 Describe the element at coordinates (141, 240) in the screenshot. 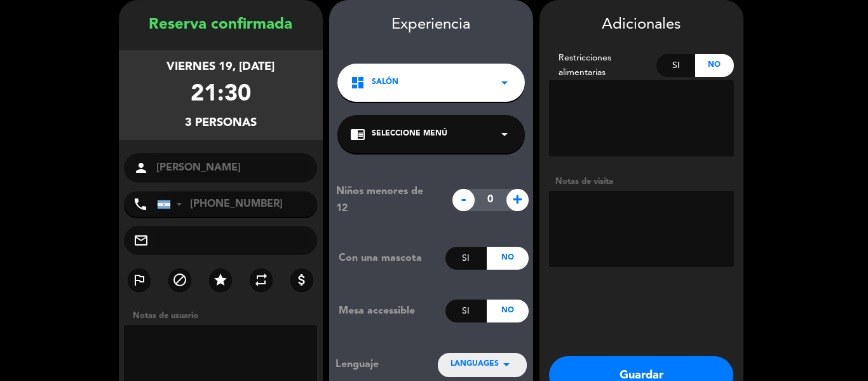

I see `i: mail_outline` at that location.